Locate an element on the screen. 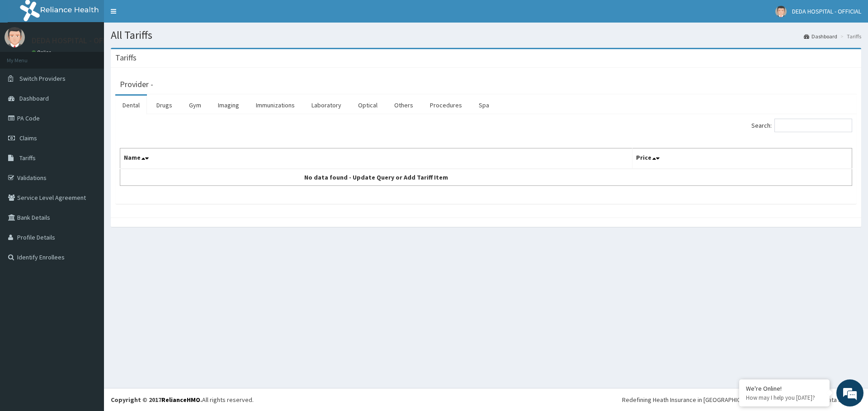 The height and width of the screenshot is (411, 868). a: Imaging is located at coordinates (228, 105).